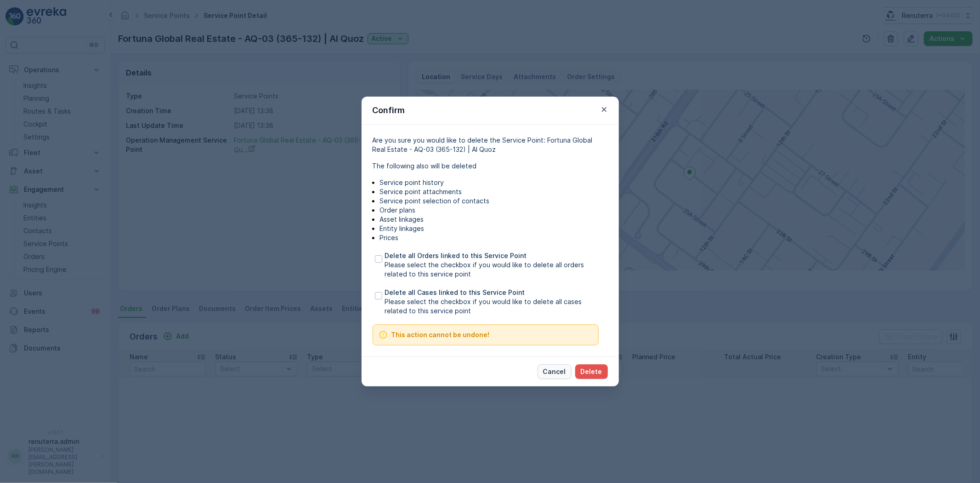 The width and height of the screenshot is (980, 483). I want to click on p: Asset linkages, so click(494, 220).